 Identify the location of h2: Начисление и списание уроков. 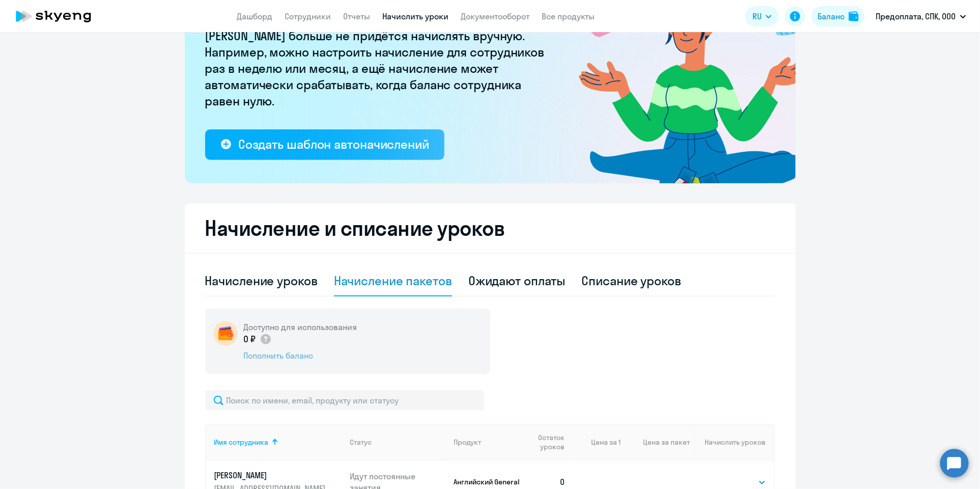
(490, 228).